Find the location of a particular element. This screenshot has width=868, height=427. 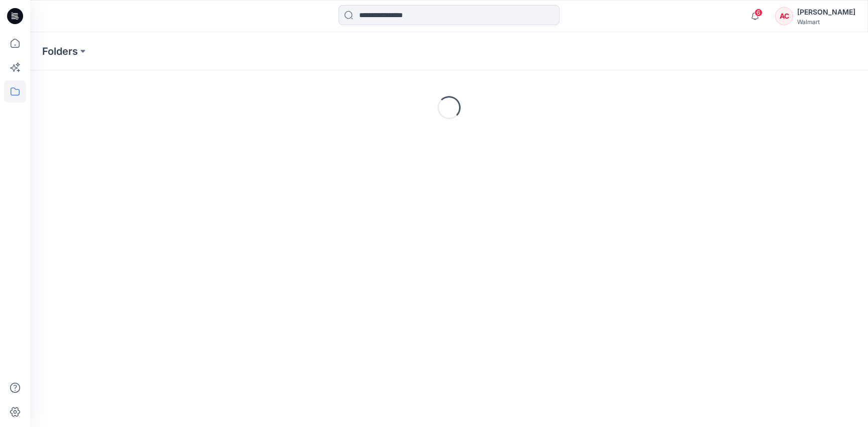

span: 6 is located at coordinates (759, 12).